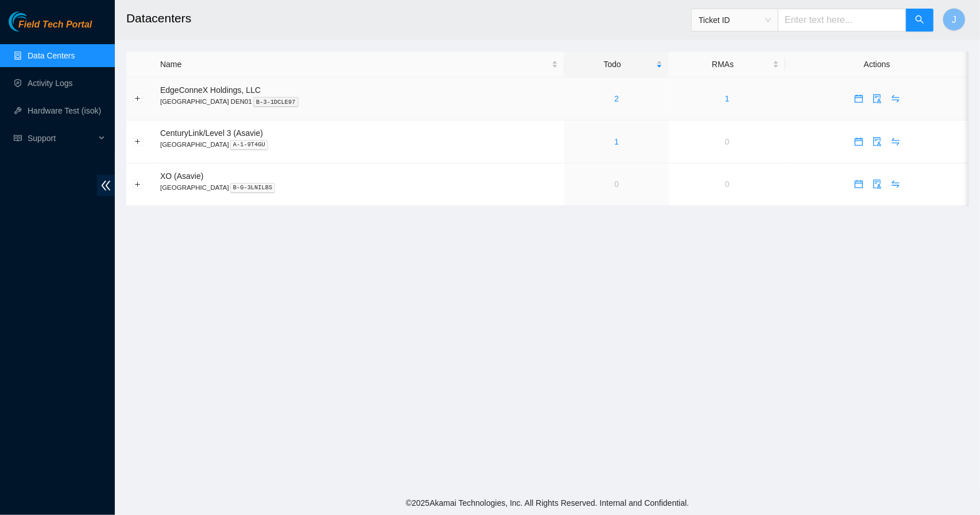 The width and height of the screenshot is (980, 515). Describe the element at coordinates (920, 20) in the screenshot. I see `span: search` at that location.